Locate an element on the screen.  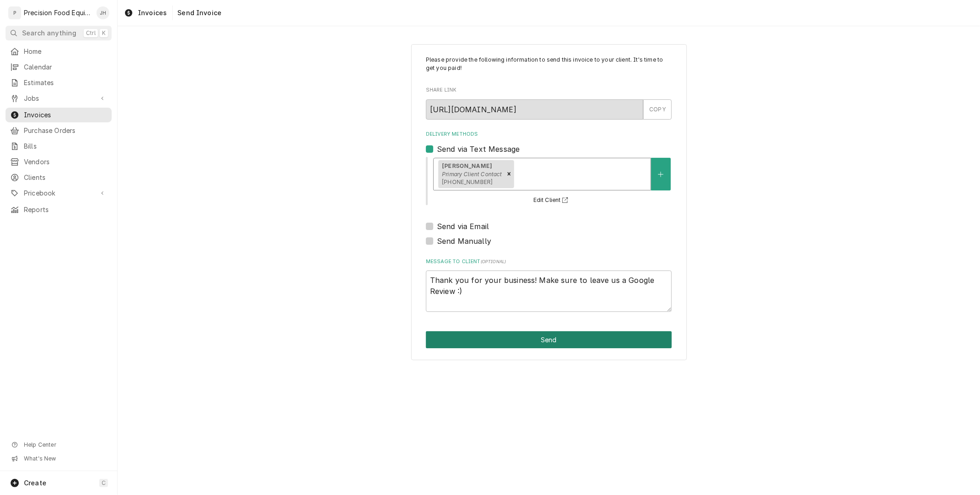
svg: Create New Contact is located at coordinates (661, 174).